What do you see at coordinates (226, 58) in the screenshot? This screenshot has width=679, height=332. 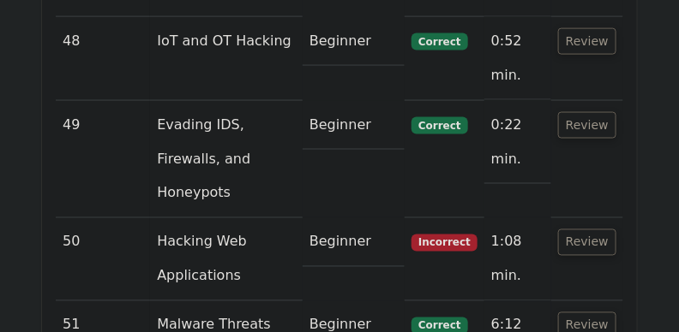 I see `td: IoT and OT Hacking` at bounding box center [226, 58].